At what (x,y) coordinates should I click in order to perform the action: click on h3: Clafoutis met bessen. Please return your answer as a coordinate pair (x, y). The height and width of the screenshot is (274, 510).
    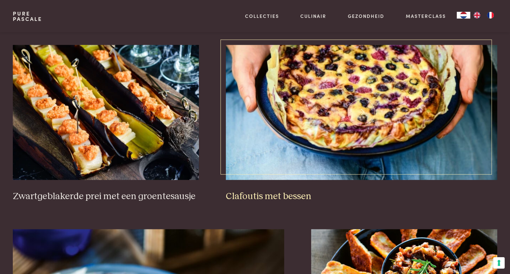
    Looking at the image, I should click on (361, 196).